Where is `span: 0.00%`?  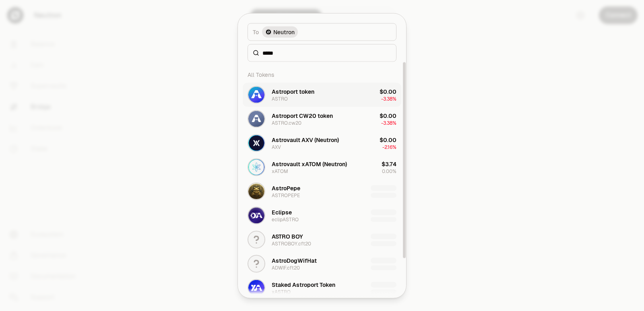 span: 0.00% is located at coordinates (389, 171).